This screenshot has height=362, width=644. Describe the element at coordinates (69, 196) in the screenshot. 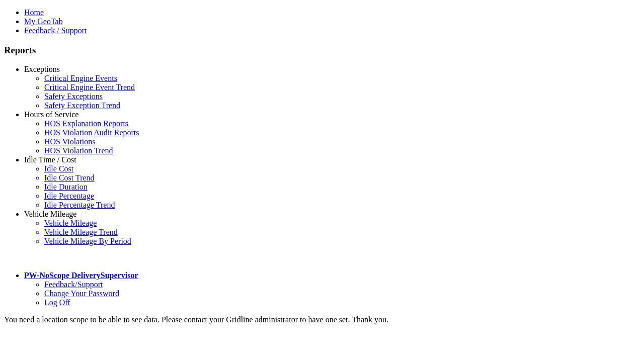

I see `a: Idle Percentage` at that location.